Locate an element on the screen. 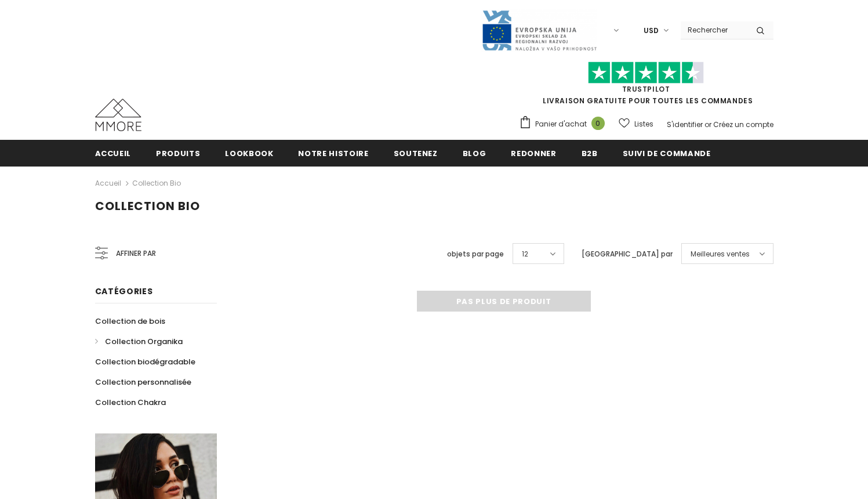 Image resolution: width=868 pixels, height=499 pixels. span: Notre histoire is located at coordinates (333, 153).